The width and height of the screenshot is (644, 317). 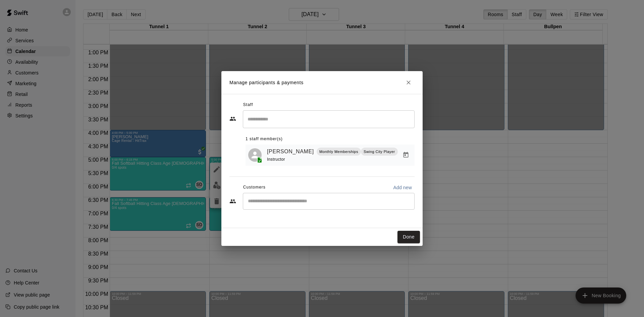 I want to click on span: Instructor, so click(x=276, y=159).